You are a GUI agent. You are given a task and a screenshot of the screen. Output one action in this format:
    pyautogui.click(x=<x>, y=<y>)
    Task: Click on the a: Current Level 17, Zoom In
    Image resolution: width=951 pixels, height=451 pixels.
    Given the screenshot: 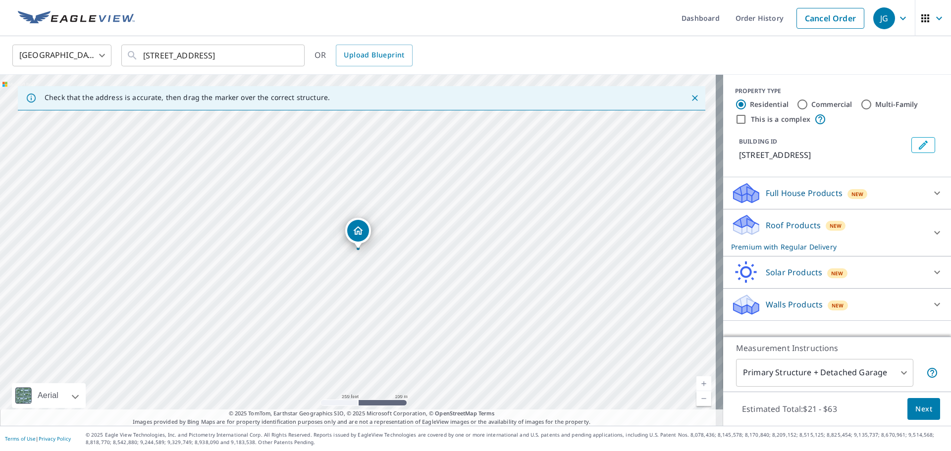 What is the action you would take?
    pyautogui.click(x=704, y=384)
    